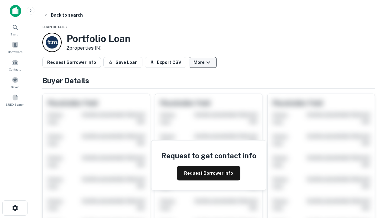 The image size is (387, 218). I want to click on h3: Portfolio Loan, so click(99, 39).